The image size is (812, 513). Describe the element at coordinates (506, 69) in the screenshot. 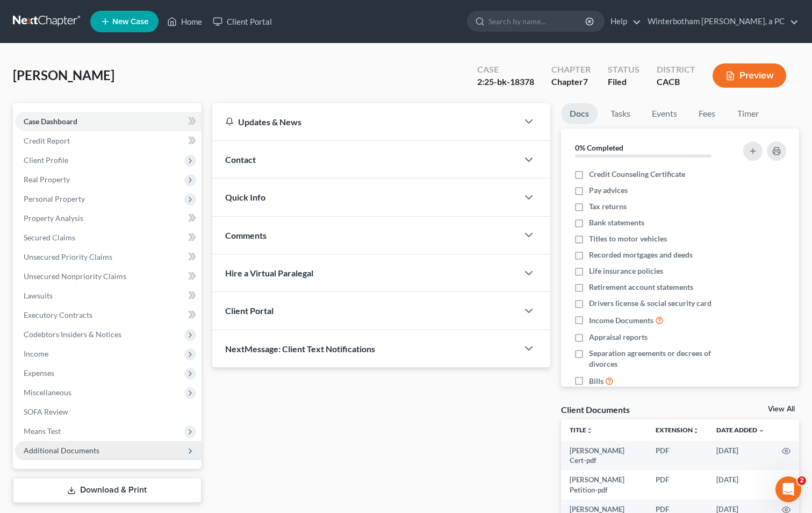

I see `div: Case` at that location.